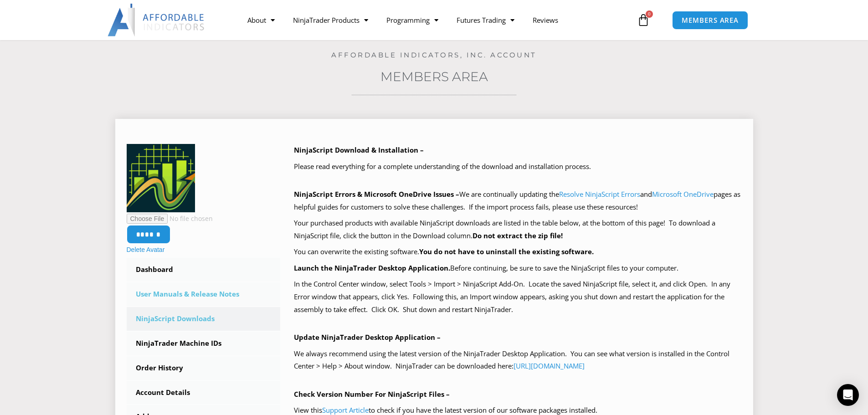 This screenshot has height=415, width=868. Describe the element at coordinates (710, 20) in the screenshot. I see `span: MEMBERS AREA` at that location.